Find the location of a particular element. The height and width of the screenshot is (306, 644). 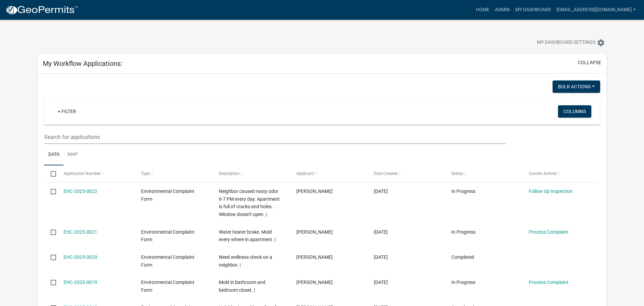

span: Current Activity is located at coordinates (543, 174).